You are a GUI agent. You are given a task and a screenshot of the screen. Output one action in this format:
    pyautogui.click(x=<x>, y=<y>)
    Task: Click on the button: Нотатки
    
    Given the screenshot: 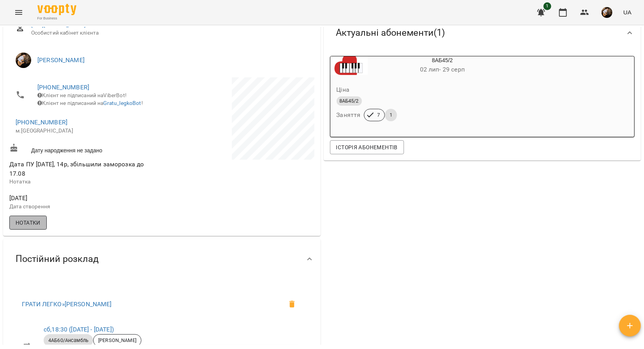 What is the action you would take?
    pyautogui.click(x=28, y=223)
    